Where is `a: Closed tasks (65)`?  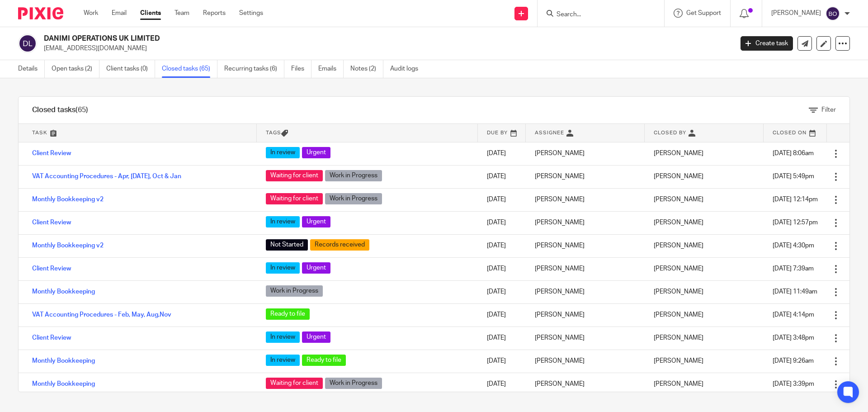 a: Closed tasks (65) is located at coordinates (189, 69).